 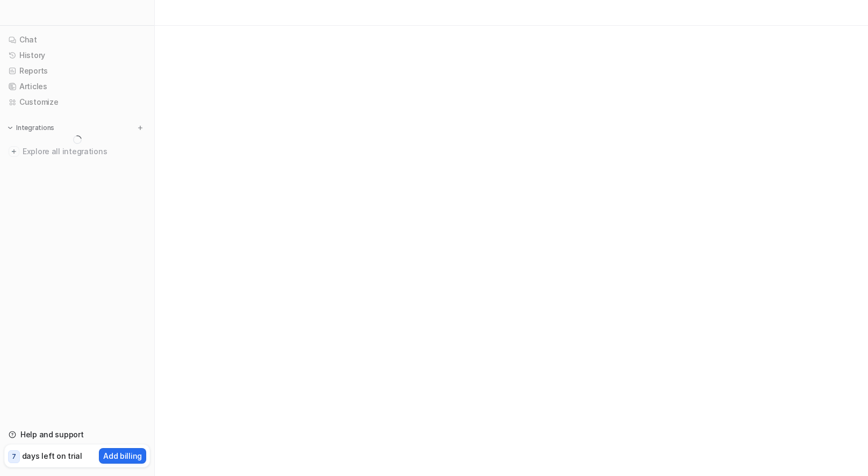 What do you see at coordinates (14, 457) in the screenshot?
I see `p: 7` at bounding box center [14, 457].